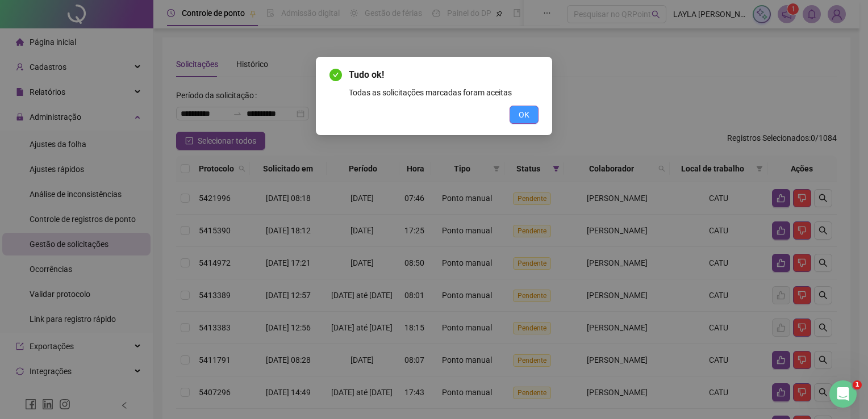  Describe the element at coordinates (524, 115) in the screenshot. I see `span: OK` at that location.